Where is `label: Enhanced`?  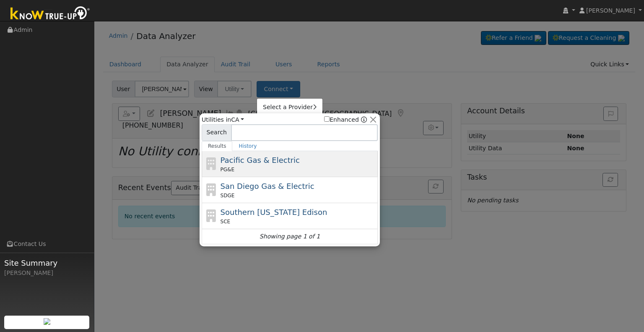
label: Enhanced is located at coordinates (342, 119).